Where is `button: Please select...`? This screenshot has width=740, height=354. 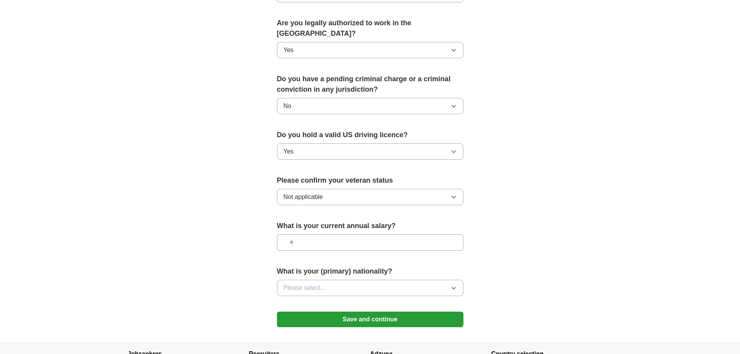 button: Please select... is located at coordinates (370, 288).